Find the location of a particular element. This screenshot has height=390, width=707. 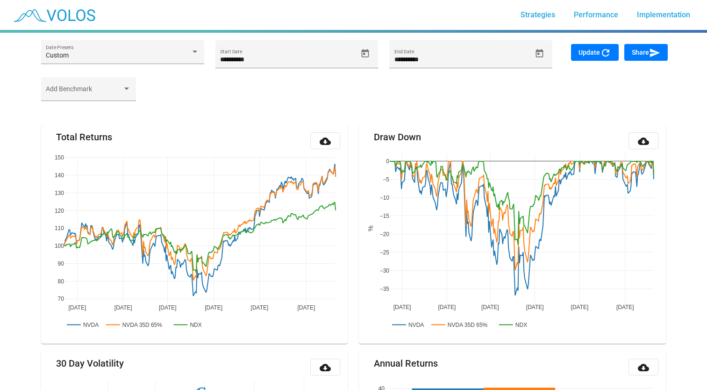

mat-card-title: 30 Day Volatility is located at coordinates (90, 363).